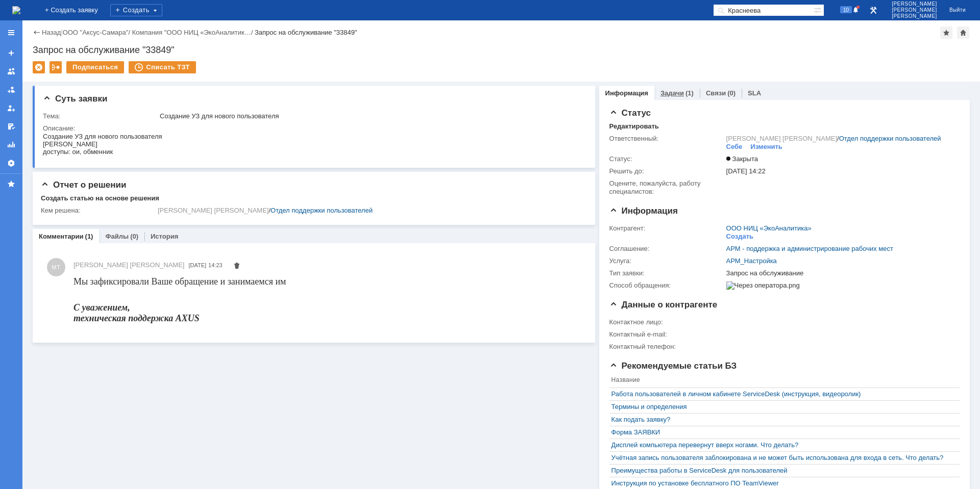 The height and width of the screenshot is (489, 980). What do you see at coordinates (845, 10) in the screenshot?
I see `span: 10` at bounding box center [845, 10].